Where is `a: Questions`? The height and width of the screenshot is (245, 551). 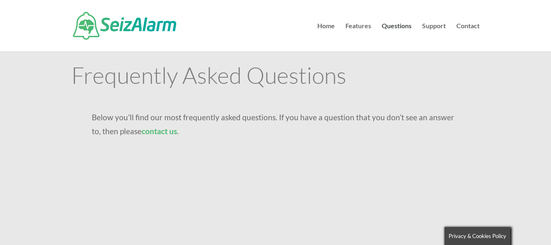
a: Questions is located at coordinates (397, 37).